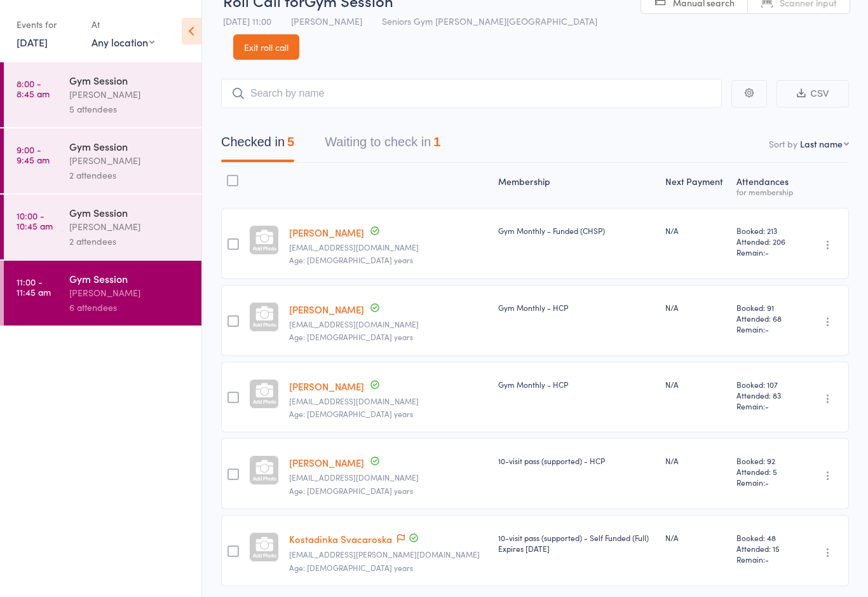 The height and width of the screenshot is (597, 868). Describe the element at coordinates (123, 24) in the screenshot. I see `div: At` at that location.